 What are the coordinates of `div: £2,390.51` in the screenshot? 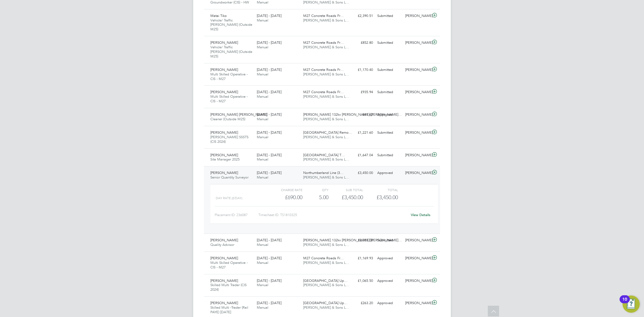 It's located at (361, 16).